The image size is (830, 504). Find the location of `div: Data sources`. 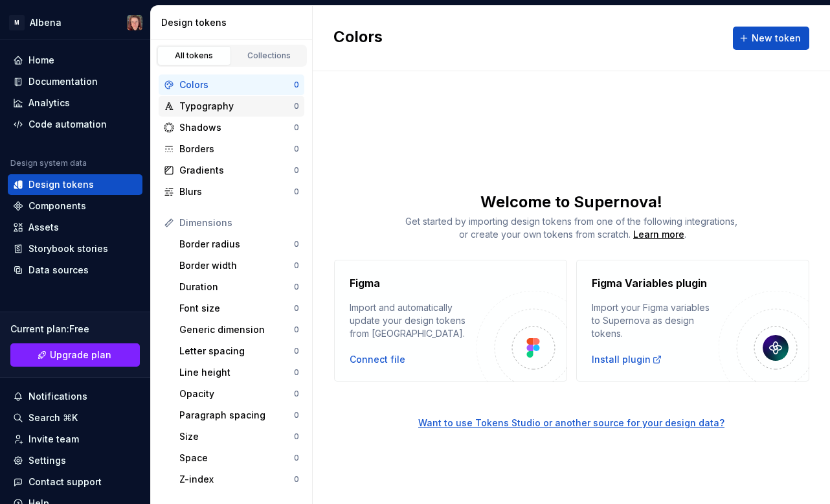

div: Data sources is located at coordinates (58, 270).